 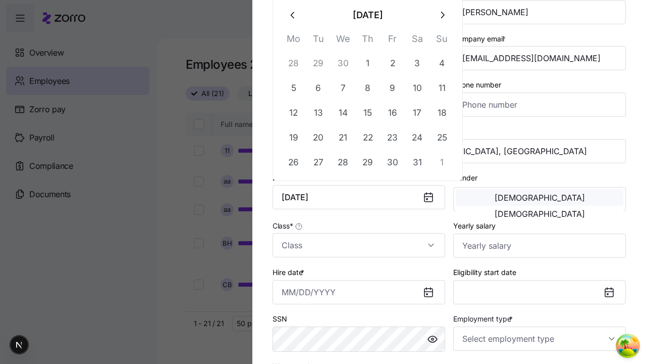 What do you see at coordinates (442, 113) in the screenshot?
I see `button: 18 December 1994` at bounding box center [442, 113].